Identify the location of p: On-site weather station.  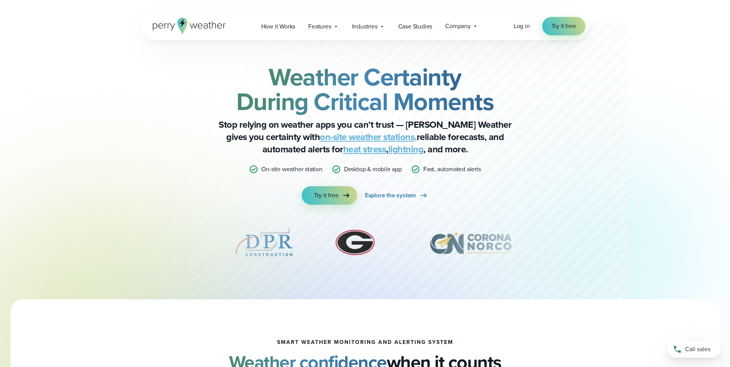
(292, 169).